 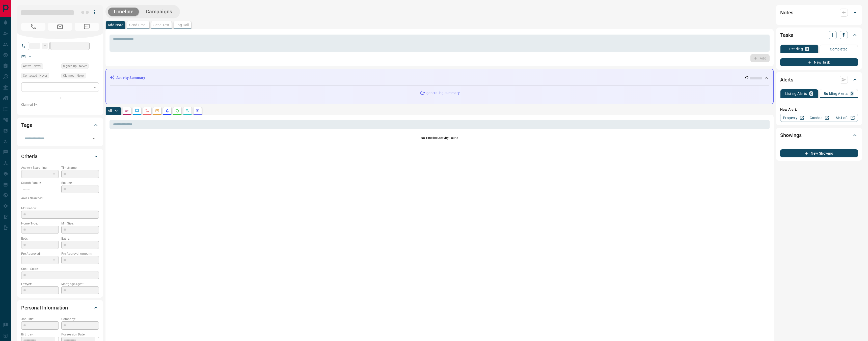 What do you see at coordinates (60, 27) in the screenshot?
I see `span: No Email` at bounding box center [60, 27].